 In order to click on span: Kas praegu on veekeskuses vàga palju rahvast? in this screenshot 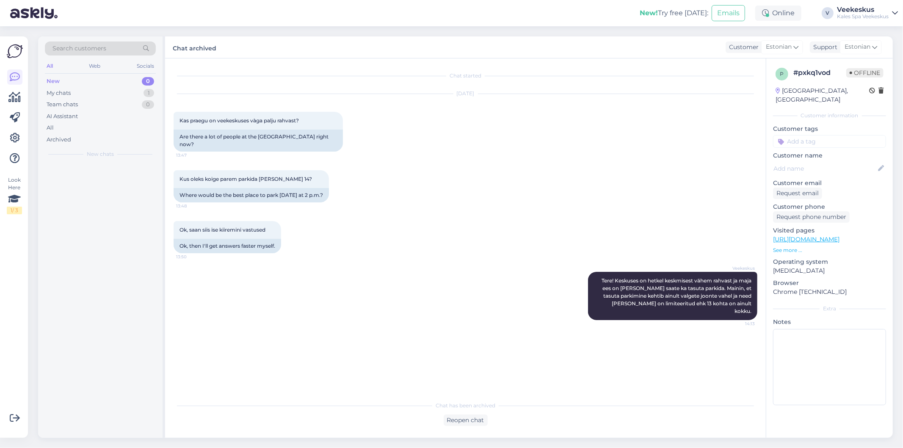, I will do `click(239, 120)`.